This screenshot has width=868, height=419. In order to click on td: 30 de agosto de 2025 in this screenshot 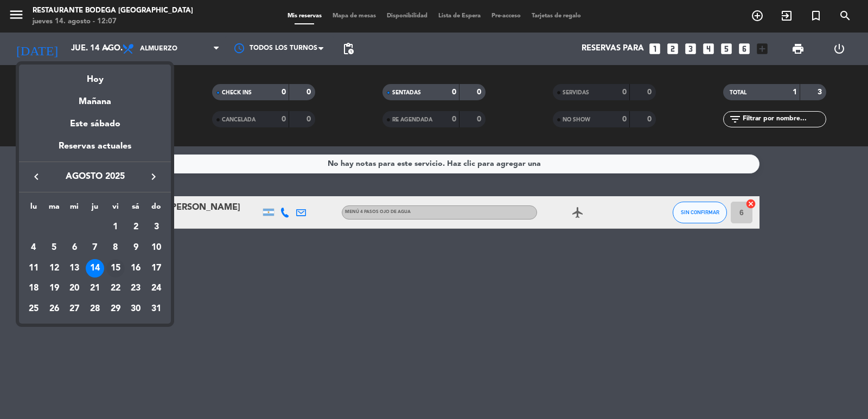, I will do `click(136, 309)`.